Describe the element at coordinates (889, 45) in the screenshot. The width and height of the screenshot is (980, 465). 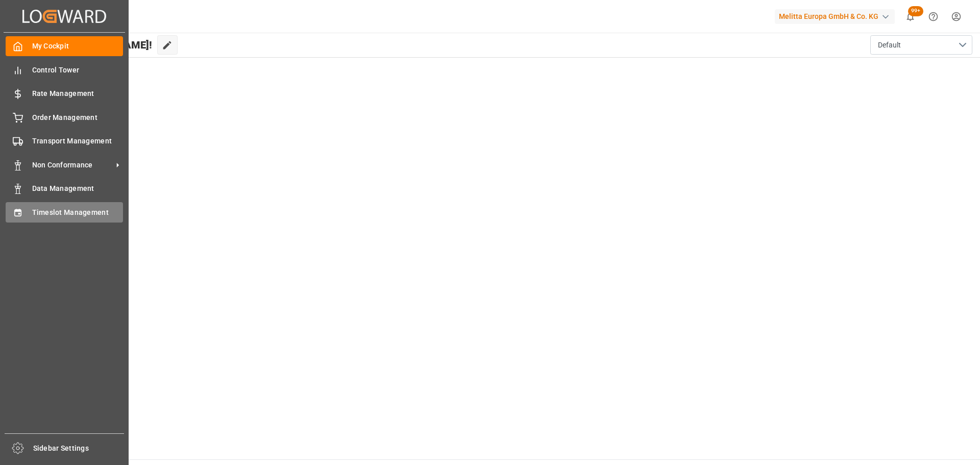
I see `span: Default` at that location.